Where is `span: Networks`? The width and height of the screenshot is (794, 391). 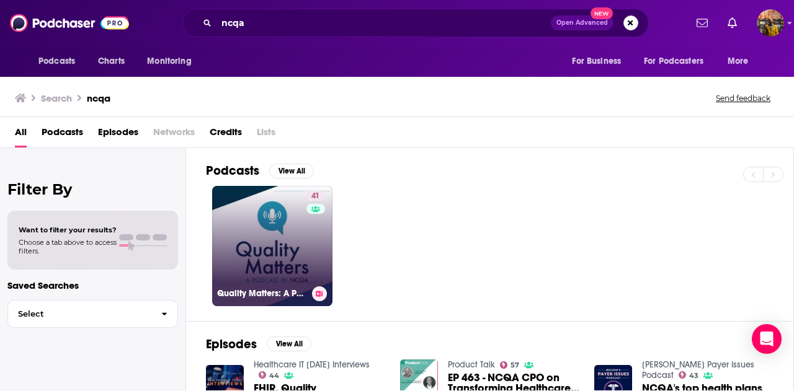 span: Networks is located at coordinates (174, 135).